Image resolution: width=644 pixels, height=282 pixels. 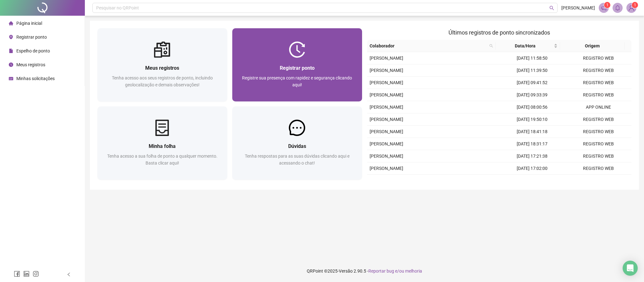 What do you see at coordinates (11, 64) in the screenshot?
I see `span: clock-circle` at bounding box center [11, 64].